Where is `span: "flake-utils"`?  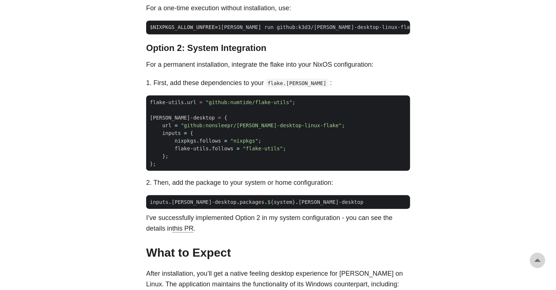
span: "flake-utils" is located at coordinates (263, 148).